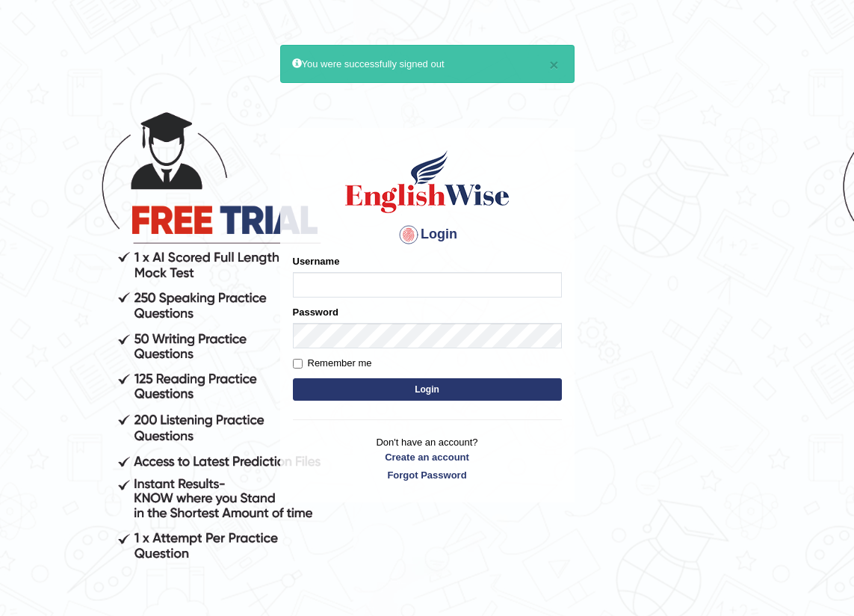  Describe the element at coordinates (316, 261) in the screenshot. I see `label: Username` at that location.